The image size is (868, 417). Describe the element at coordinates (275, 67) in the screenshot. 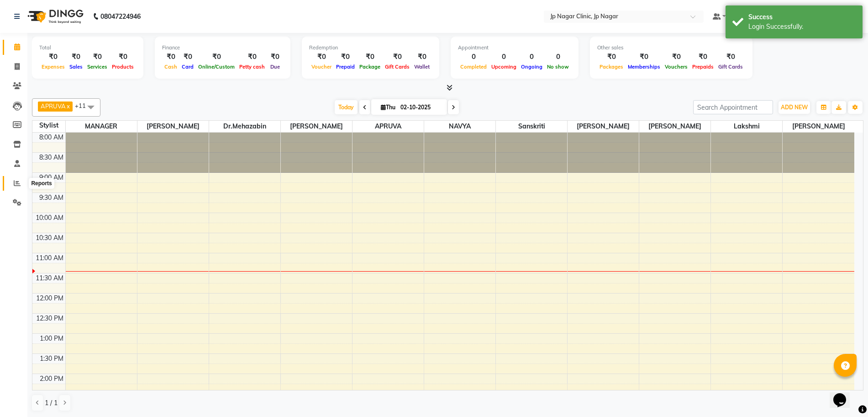

I see `span: Due` at that location.